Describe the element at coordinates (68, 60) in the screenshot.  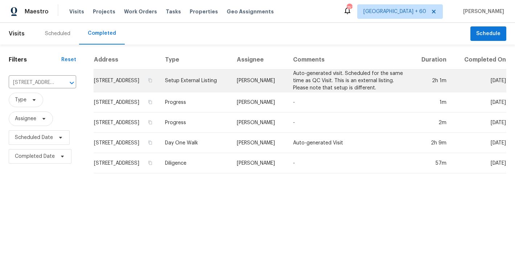
I see `div: Reset` at that location.